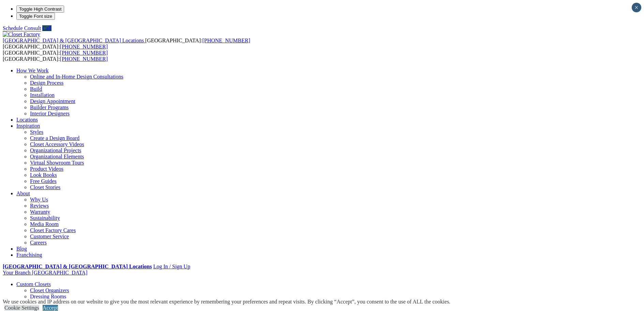 This screenshot has height=311, width=644. What do you see at coordinates (28, 126) in the screenshot?
I see `a: Inspiration` at bounding box center [28, 126].